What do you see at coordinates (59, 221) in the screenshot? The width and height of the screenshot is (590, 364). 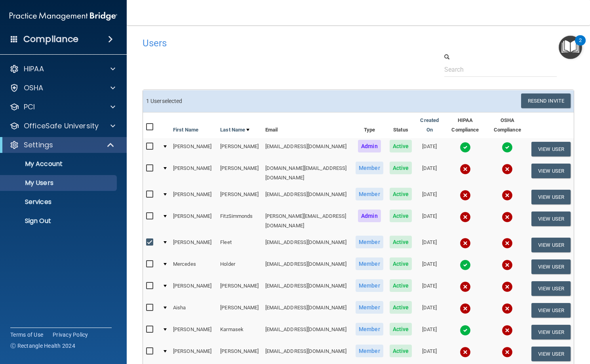 I see `p: Sign Out` at bounding box center [59, 221].